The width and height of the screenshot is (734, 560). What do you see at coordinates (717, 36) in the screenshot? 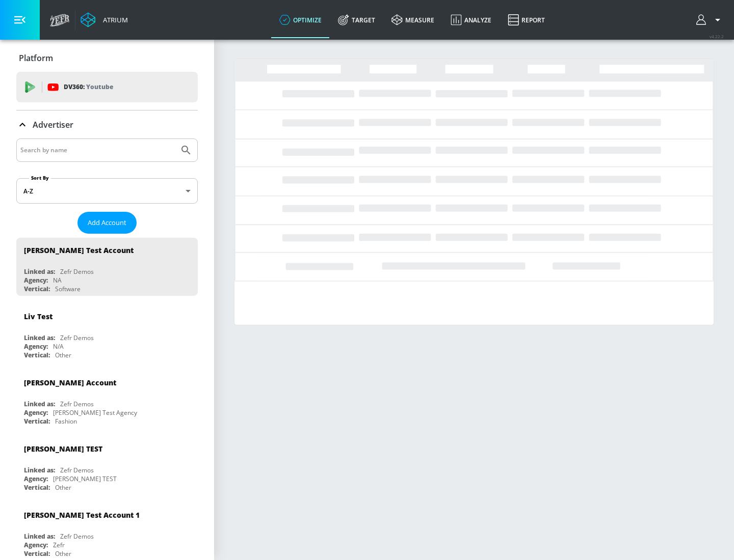
I see `span: v 4.22.2` at bounding box center [717, 36].